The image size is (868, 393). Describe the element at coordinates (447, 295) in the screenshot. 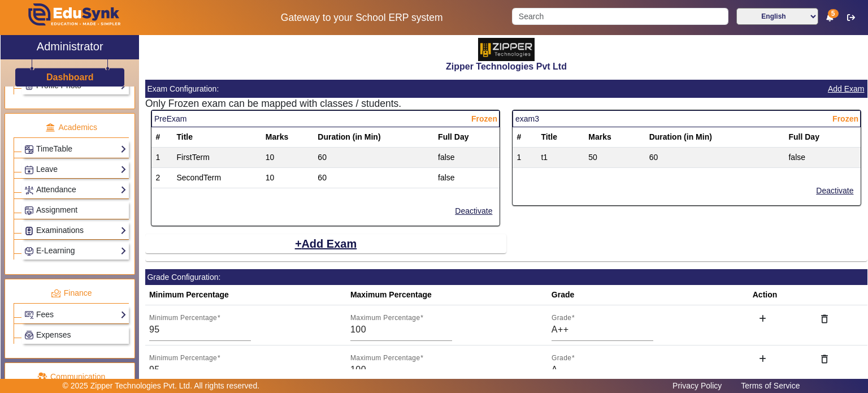

I see `th: Maximum Percentage` at that location.